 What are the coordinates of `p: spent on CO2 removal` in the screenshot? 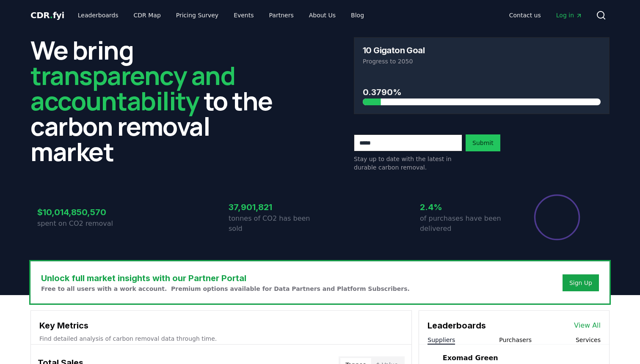 It's located at (83, 224).